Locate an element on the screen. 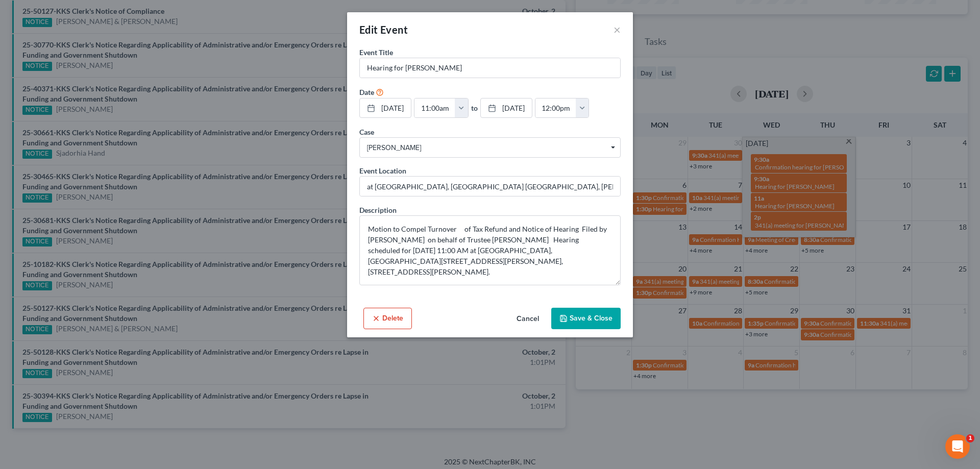 Image resolution: width=980 pixels, height=469 pixels. span: Edit Event is located at coordinates (383, 30).